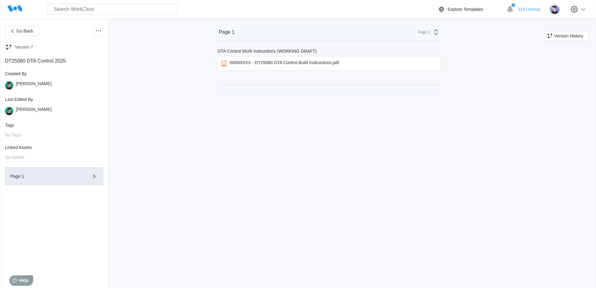  What do you see at coordinates (529, 9) in the screenshot?
I see `span: 319 Unread` at bounding box center [529, 9].